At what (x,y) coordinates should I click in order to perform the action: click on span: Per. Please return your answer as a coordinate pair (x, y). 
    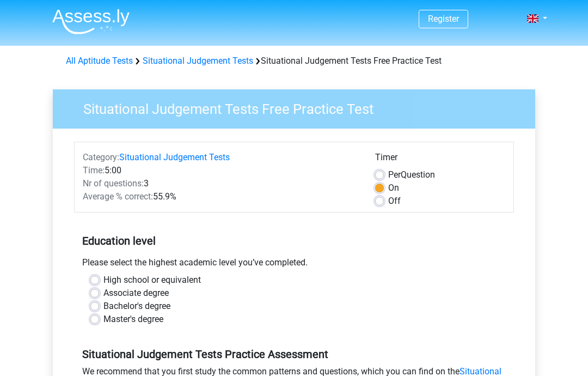
    Looking at the image, I should click on (394, 174).